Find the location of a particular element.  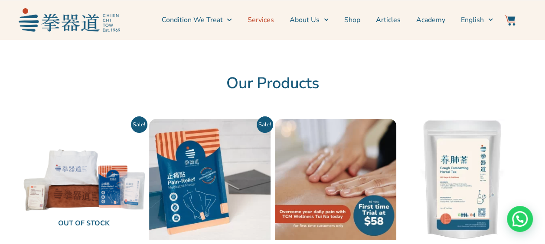

span: Out of stock is located at coordinates (84, 224).